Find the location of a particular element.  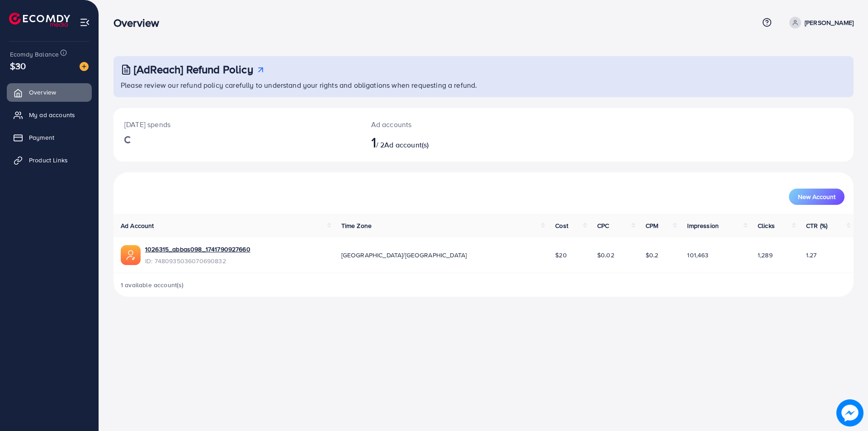

span: Ad account(s) is located at coordinates (407, 145).